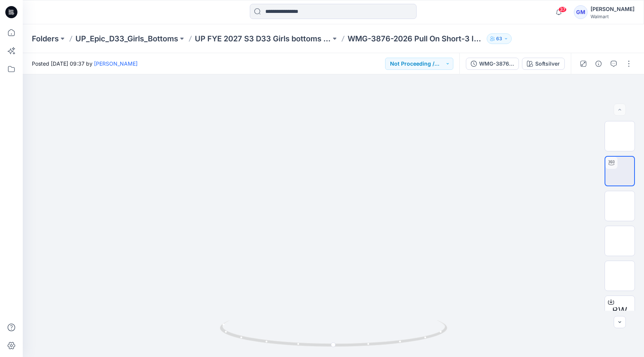  Describe the element at coordinates (547, 64) in the screenshot. I see `div: Softsilver` at that location.